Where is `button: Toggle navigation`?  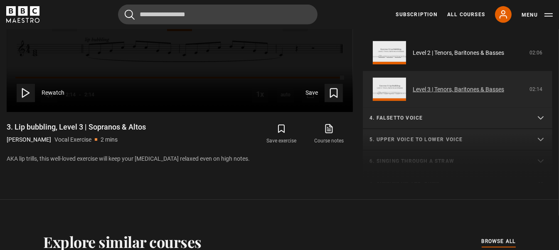
button: Toggle navigation is located at coordinates (537, 15).